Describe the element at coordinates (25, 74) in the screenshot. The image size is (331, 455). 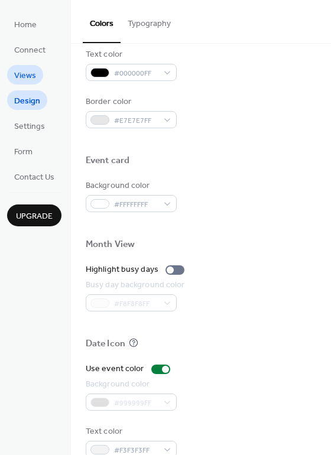
I see `a: Views` at that location.